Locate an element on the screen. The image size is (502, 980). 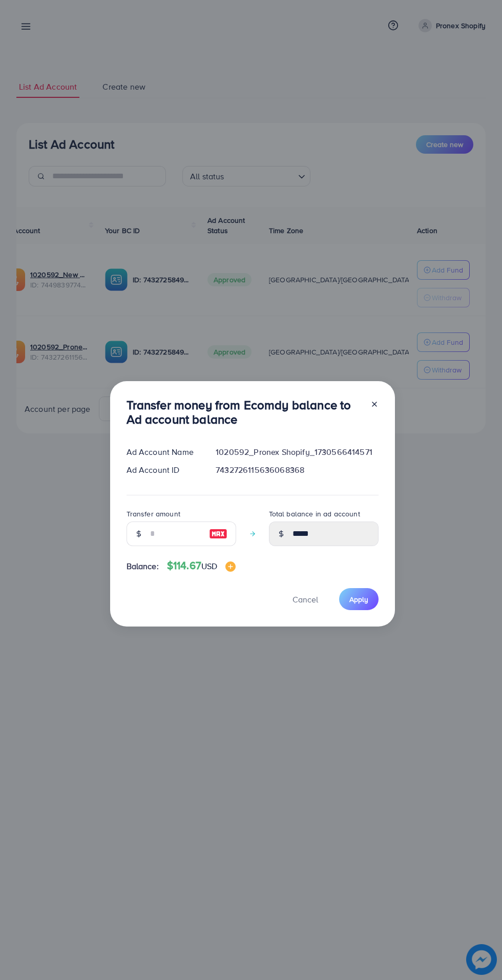
h4: $114.67 is located at coordinates (202, 566).